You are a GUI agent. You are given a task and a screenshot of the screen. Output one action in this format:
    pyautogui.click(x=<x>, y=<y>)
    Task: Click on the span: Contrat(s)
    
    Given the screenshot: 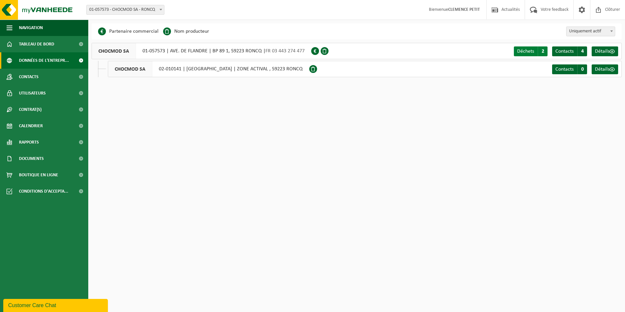 What is the action you would take?
    pyautogui.click(x=30, y=109)
    